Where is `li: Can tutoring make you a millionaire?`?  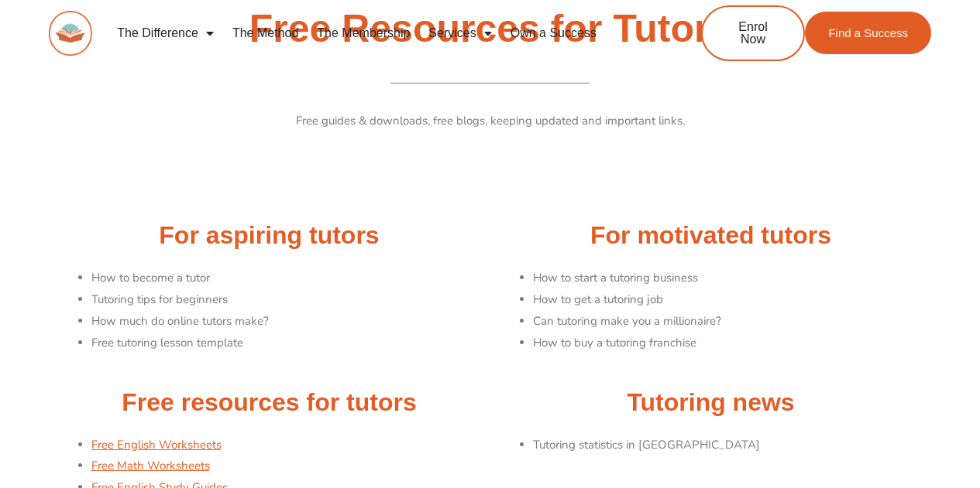
li: Can tutoring make you a millionaire? is located at coordinates (728, 322).